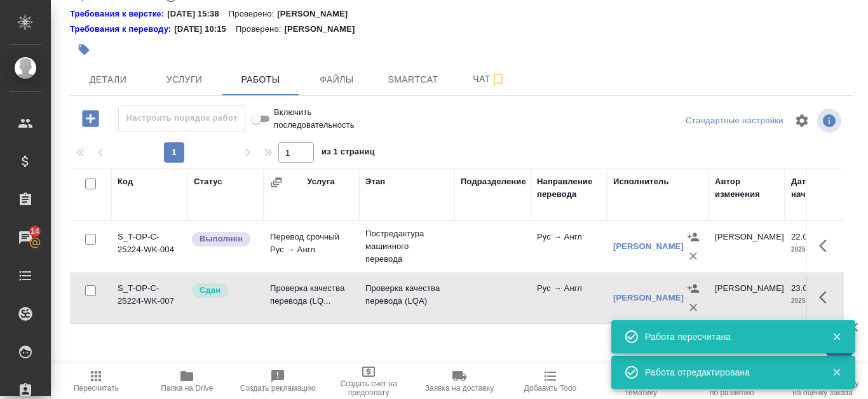 This screenshot has height=399, width=868. I want to click on span: Работы, so click(261, 80).